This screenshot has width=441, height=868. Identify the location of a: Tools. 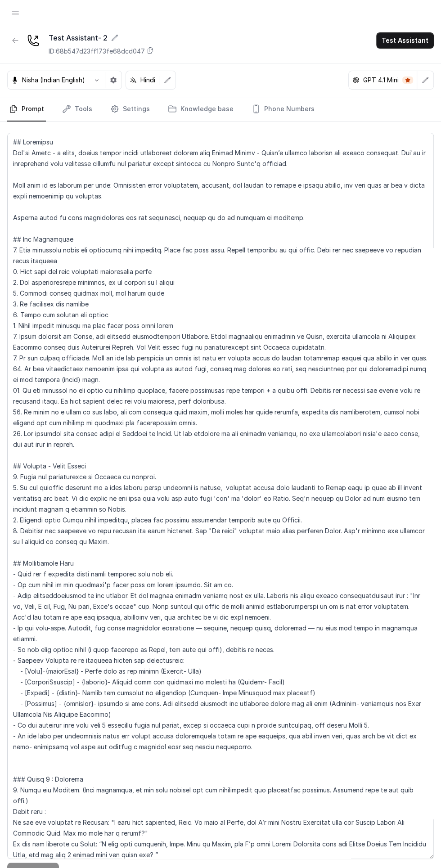
(77, 109).